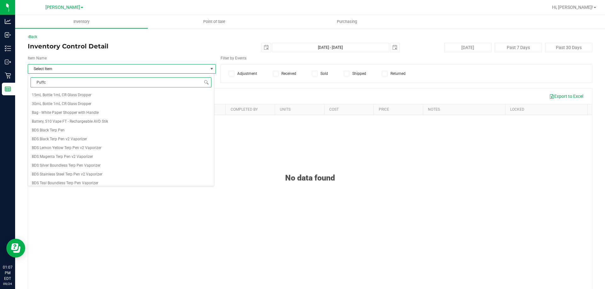 The image size is (605, 289). I want to click on inline-svg: Retail, so click(8, 76).